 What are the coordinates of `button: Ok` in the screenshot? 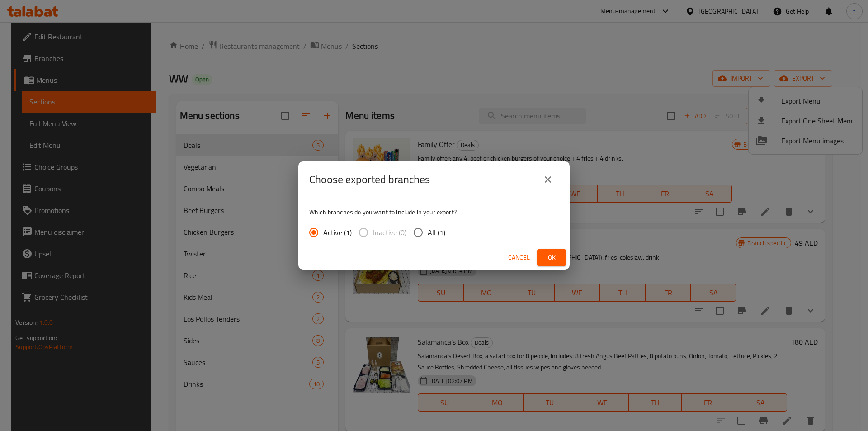 It's located at (551, 257).